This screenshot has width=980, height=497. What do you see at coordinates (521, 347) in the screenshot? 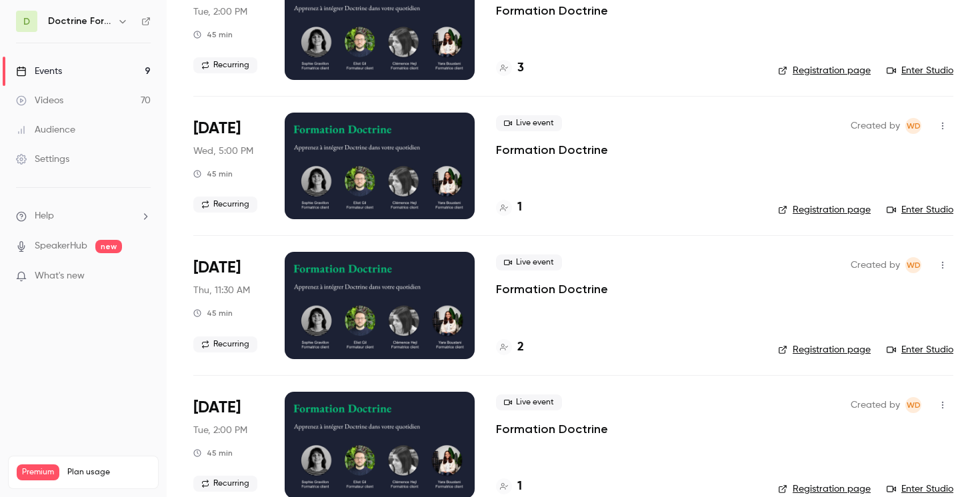
I see `h4: 2` at bounding box center [521, 347].